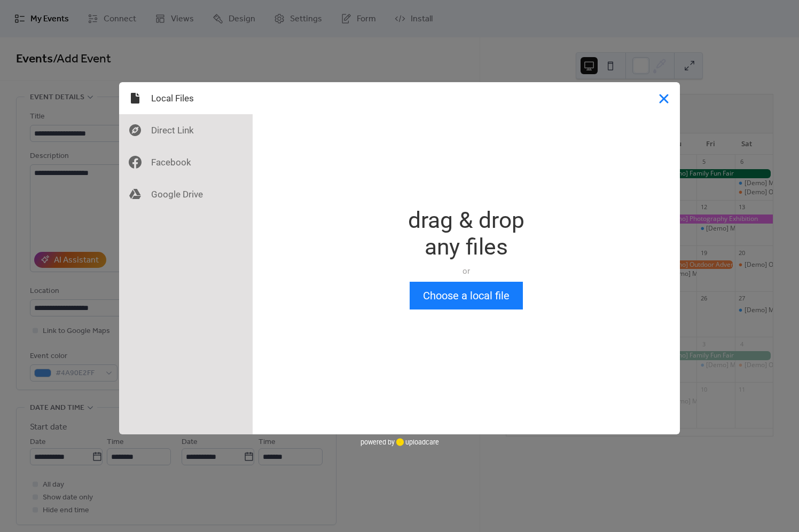  I want to click on div: Google Drive, so click(186, 194).